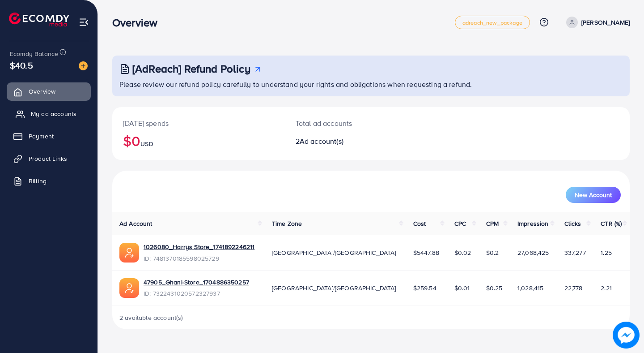 The image size is (644, 353). What do you see at coordinates (427, 252) in the screenshot?
I see `span: $5447.88` at bounding box center [427, 252].